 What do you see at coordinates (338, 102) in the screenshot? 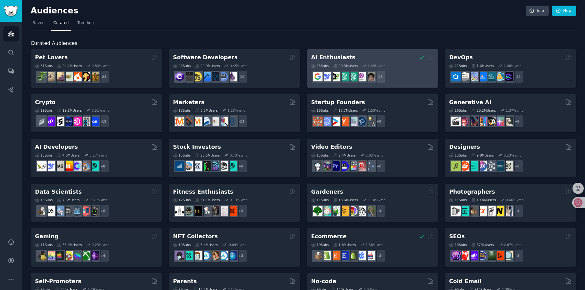
I see `h2: Startup Founders` at bounding box center [338, 102].